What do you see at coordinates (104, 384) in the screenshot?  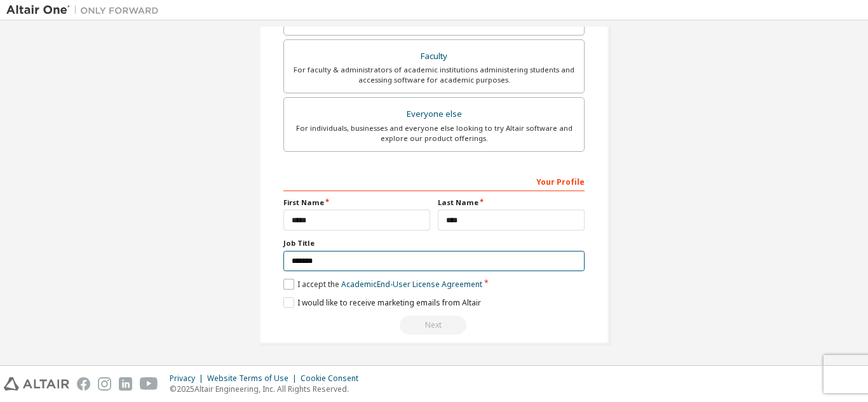 I see `img: instagram.svg` at bounding box center [104, 384].